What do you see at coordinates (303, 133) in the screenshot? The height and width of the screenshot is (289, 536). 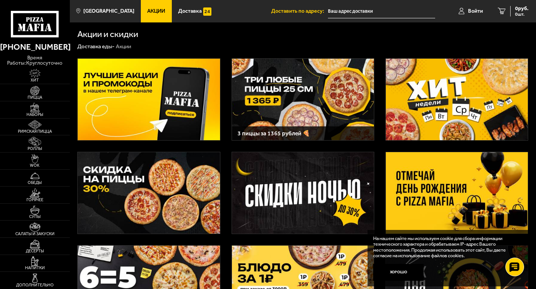 I see `h3: 3 пиццы за 1365 рублей 🍕` at bounding box center [303, 133].